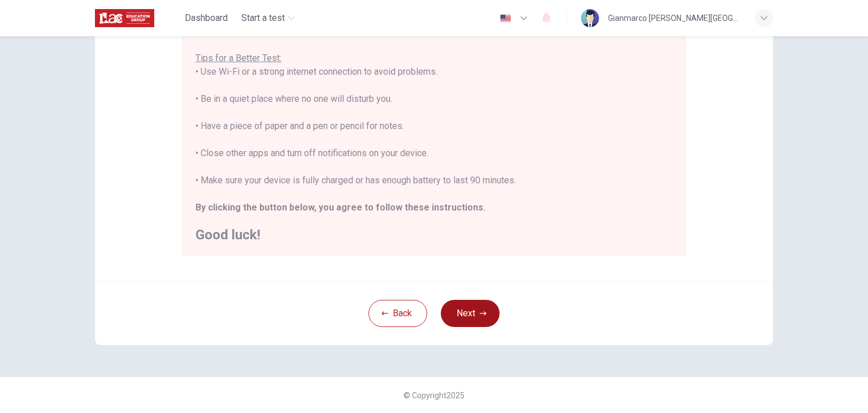 The width and height of the screenshot is (868, 413). What do you see at coordinates (397, 313) in the screenshot?
I see `button: Back` at bounding box center [397, 313].